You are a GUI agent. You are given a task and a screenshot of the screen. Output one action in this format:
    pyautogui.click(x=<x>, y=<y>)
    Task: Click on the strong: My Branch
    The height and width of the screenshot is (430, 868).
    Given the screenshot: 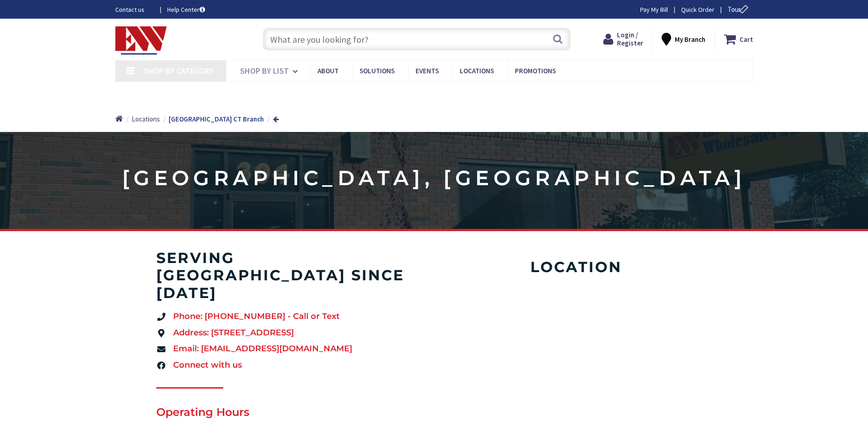 What is the action you would take?
    pyautogui.click(x=690, y=39)
    